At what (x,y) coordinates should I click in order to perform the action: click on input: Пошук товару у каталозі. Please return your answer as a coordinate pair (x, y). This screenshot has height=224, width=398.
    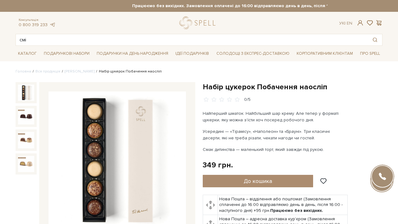
    Looking at the image, I should click on (192, 40).